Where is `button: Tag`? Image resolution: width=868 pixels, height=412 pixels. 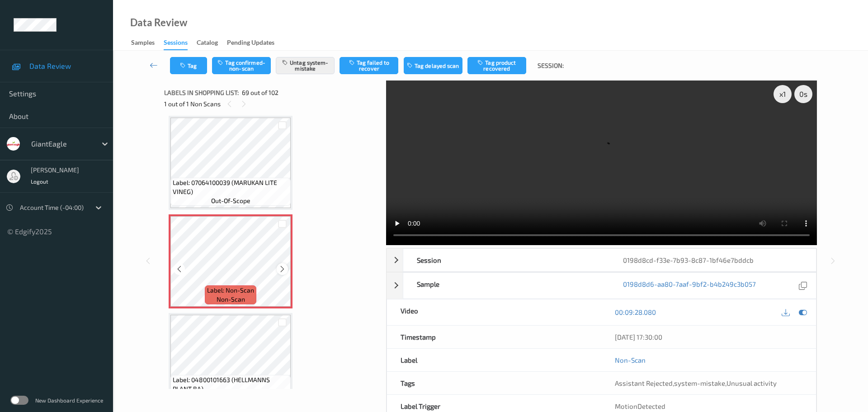
button: Tag is located at coordinates (189, 66).